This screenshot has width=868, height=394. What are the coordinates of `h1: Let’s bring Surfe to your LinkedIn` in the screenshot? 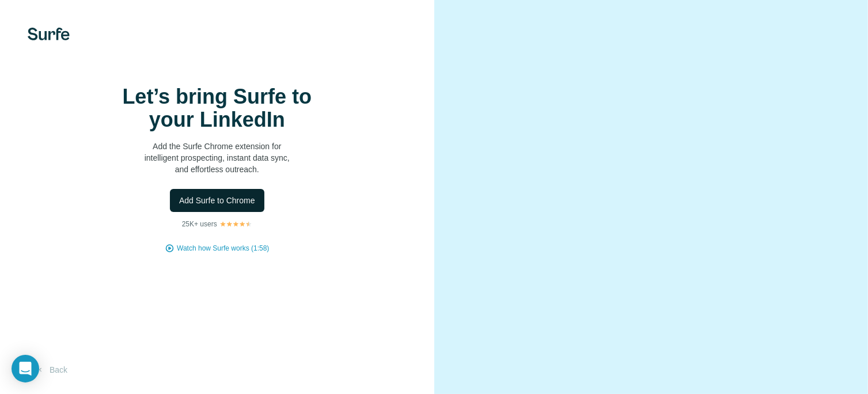 It's located at (217, 108).